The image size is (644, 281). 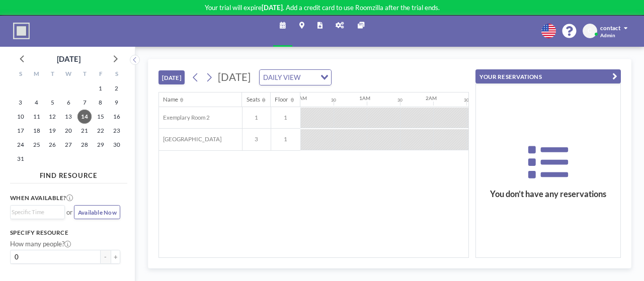 What do you see at coordinates (20, 159) in the screenshot?
I see `span: Sunday, August 31, 2025` at bounding box center [20, 159].